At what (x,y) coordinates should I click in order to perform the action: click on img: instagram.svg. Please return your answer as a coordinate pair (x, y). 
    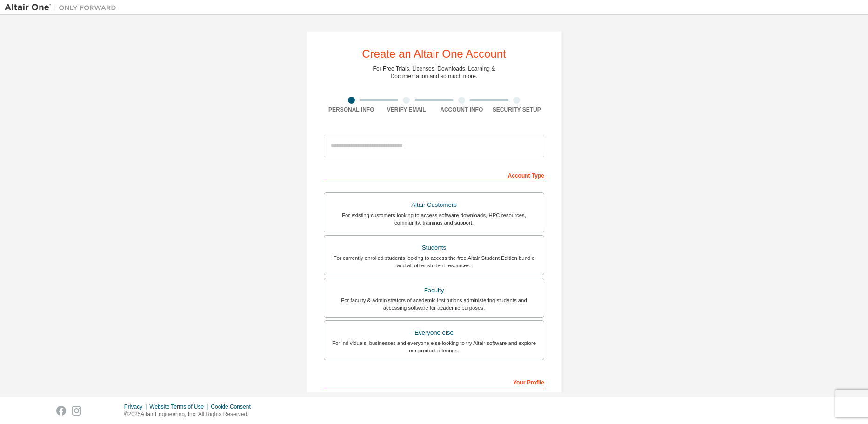
    Looking at the image, I should click on (76, 411).